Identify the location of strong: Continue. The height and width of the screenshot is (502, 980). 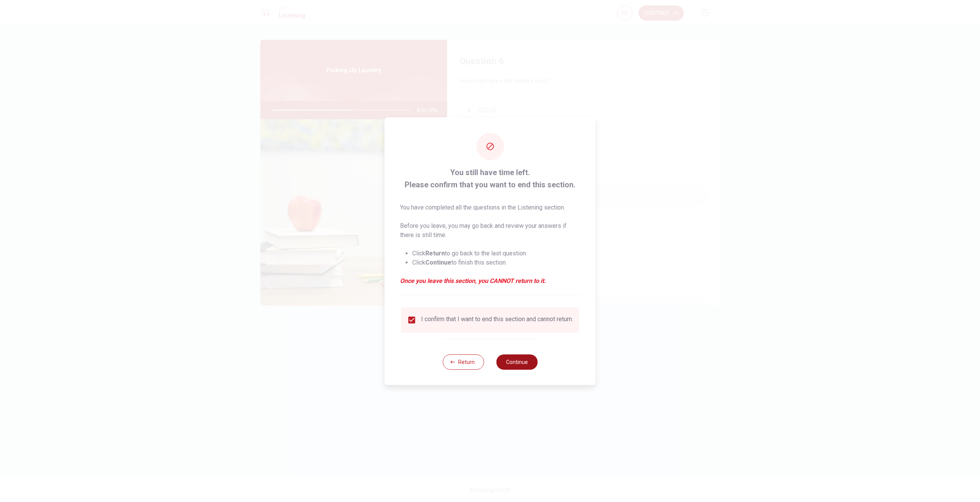
(438, 263).